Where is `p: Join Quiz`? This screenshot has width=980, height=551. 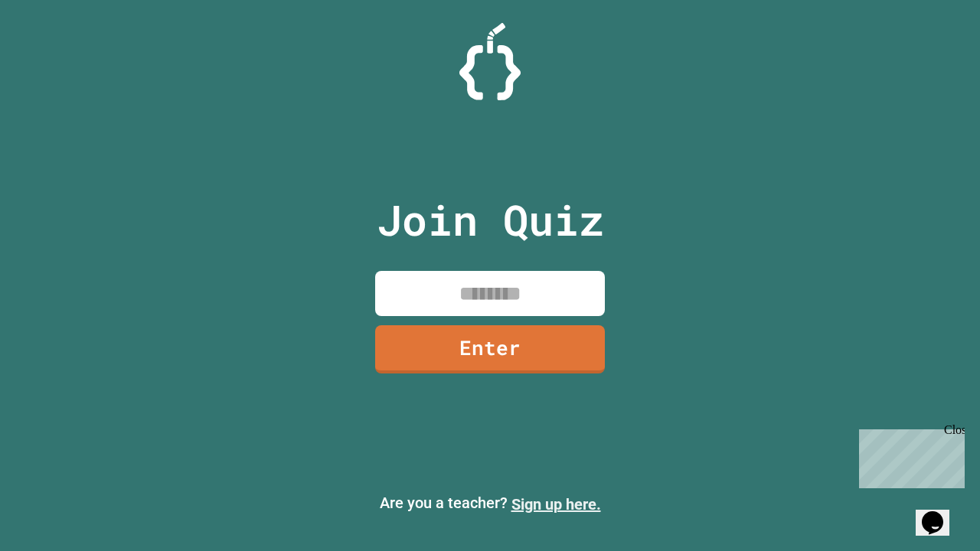
p: Join Quiz is located at coordinates (490, 220).